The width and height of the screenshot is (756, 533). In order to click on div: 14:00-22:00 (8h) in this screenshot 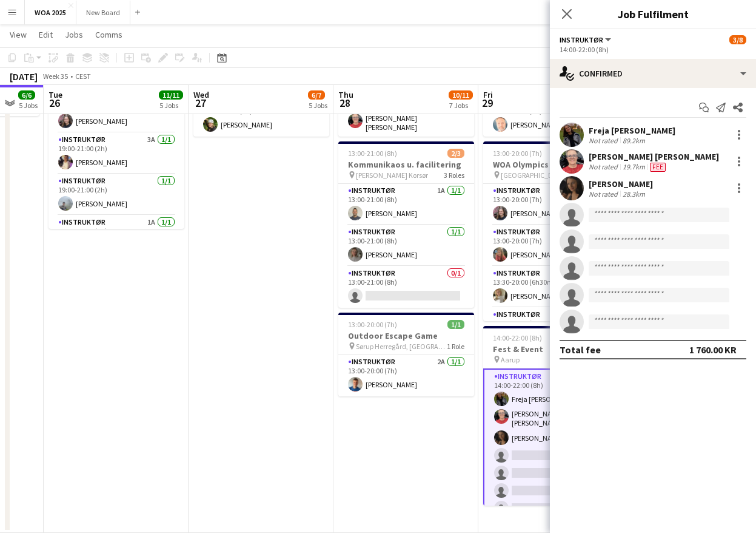, I will do `click(653, 49)`.